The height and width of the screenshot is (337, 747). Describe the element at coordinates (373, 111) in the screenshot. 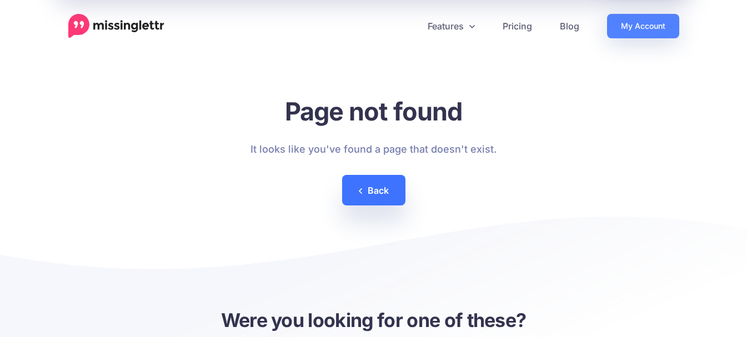

I see `h1: Page not found` at that location.